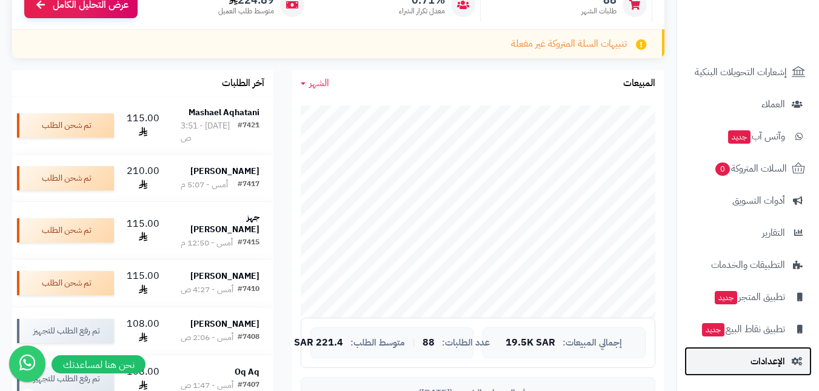  What do you see at coordinates (748, 233) in the screenshot?
I see `a: التقارير` at bounding box center [748, 233].